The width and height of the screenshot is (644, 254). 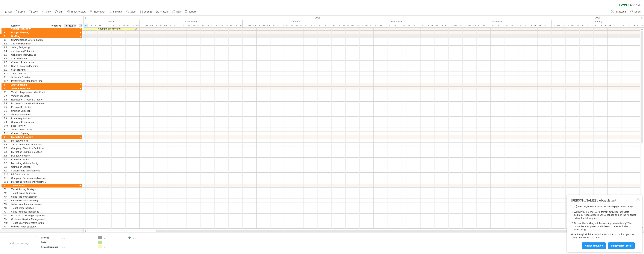 I want to click on div: Market Analysis, so click(x=29, y=141).